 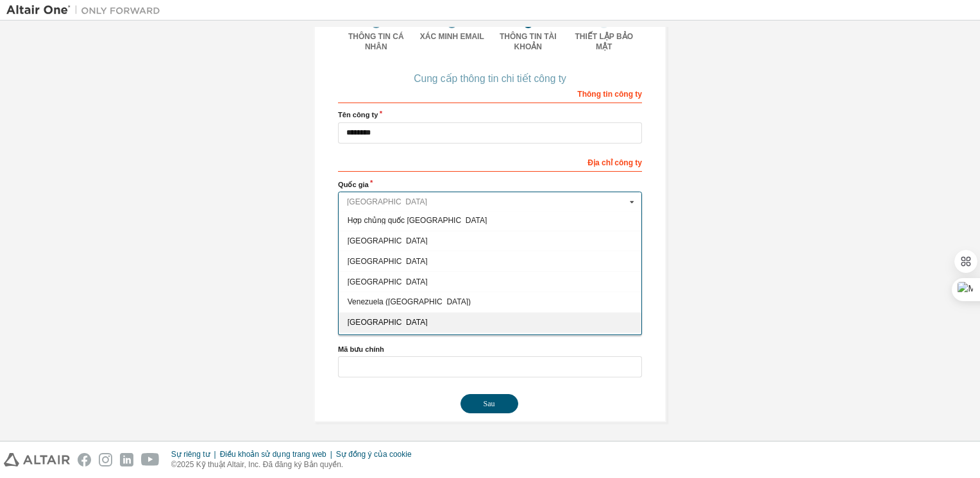 I want to click on button: Sau, so click(x=489, y=404).